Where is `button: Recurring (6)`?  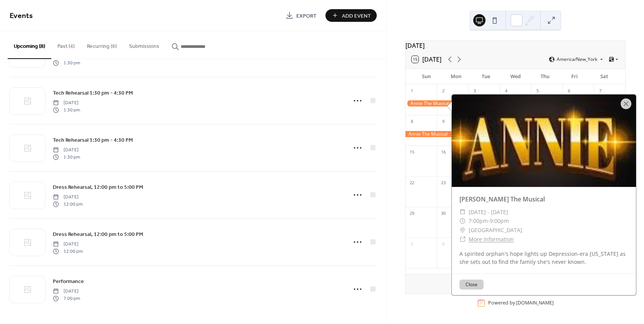 button: Recurring (6) is located at coordinates (102, 44).